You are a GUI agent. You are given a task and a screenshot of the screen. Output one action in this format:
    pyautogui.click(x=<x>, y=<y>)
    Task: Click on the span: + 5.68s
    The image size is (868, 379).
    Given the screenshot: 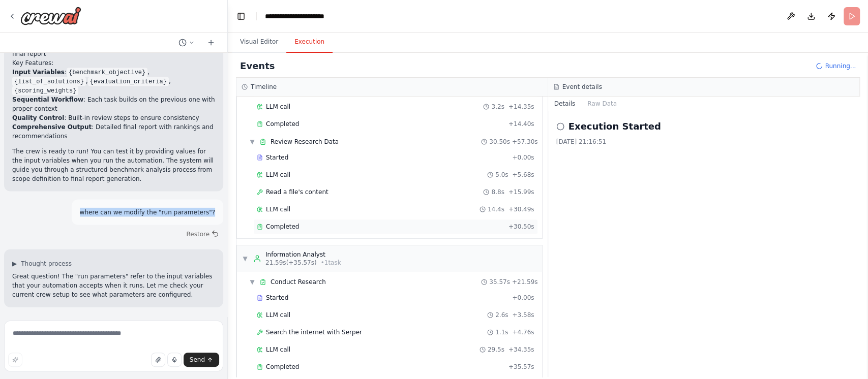 What is the action you would take?
    pyautogui.click(x=522, y=175)
    